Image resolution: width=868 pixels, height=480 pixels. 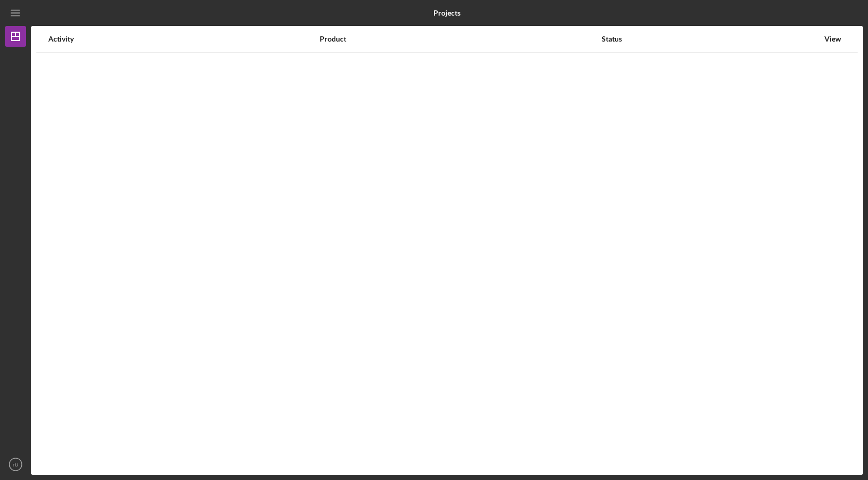 What do you see at coordinates (447, 13) in the screenshot?
I see `b: Projects` at bounding box center [447, 13].